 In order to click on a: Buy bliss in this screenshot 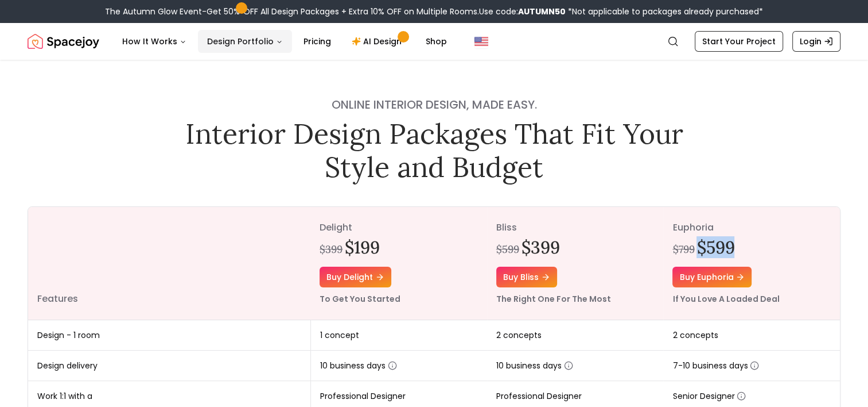, I will do `click(527, 277)`.